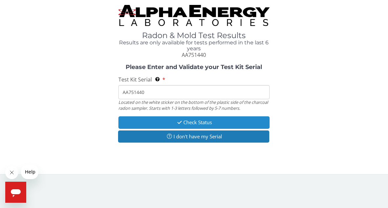 This screenshot has width=388, height=208. What do you see at coordinates (194, 136) in the screenshot?
I see `button: I don't have my Serial` at bounding box center [194, 136].